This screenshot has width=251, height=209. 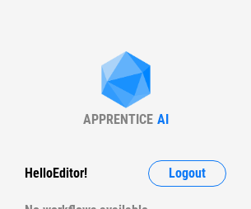 What do you see at coordinates (187, 173) in the screenshot?
I see `button: Logout` at bounding box center [187, 173].